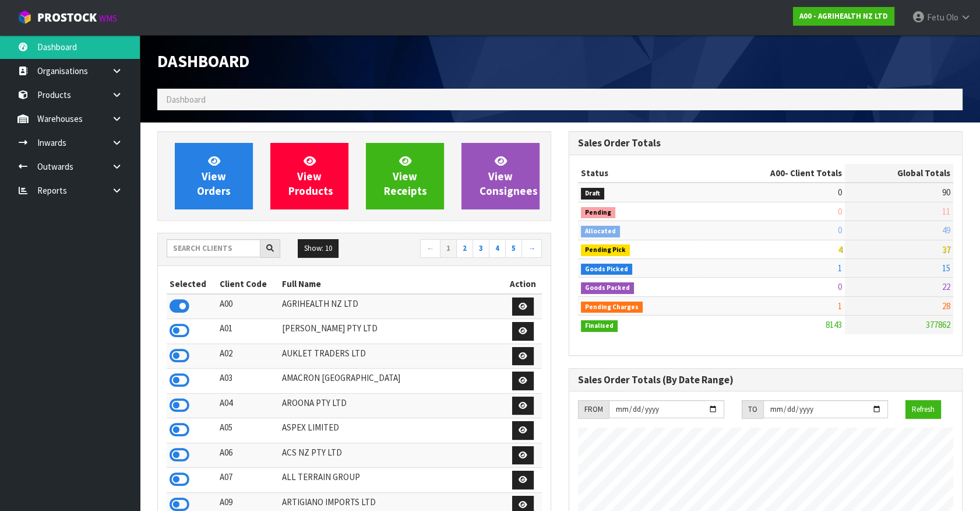 The height and width of the screenshot is (511, 980). Describe the element at coordinates (464, 248) in the screenshot. I see `a: 2` at that location.